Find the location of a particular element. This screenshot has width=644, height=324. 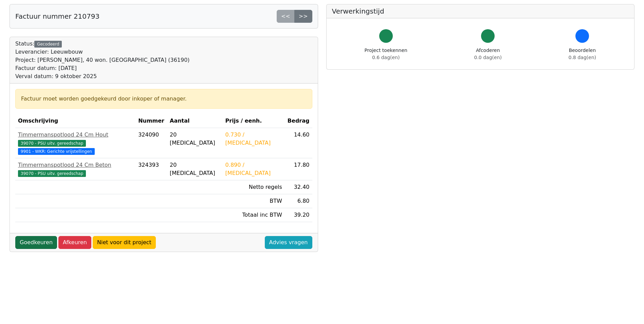

td: 17.80 is located at coordinates (298, 169).